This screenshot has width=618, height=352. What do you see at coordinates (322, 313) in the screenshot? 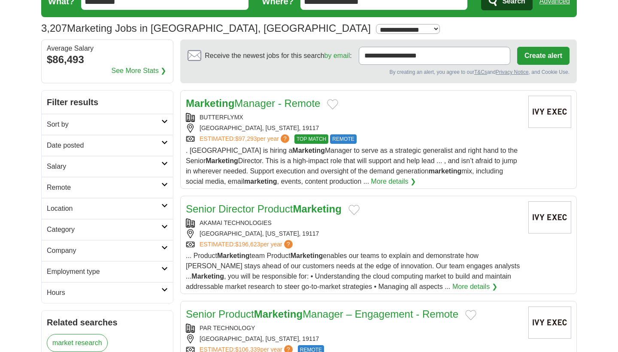
I see `a: Senior ProductMarketingManager – Engagement - Remote` at bounding box center [322, 313].